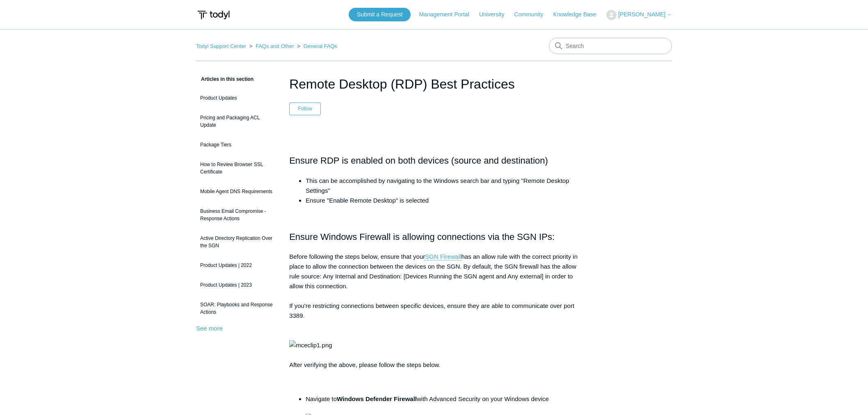 The image size is (868, 415). Describe the element at coordinates (275, 46) in the screenshot. I see `a: FAQs and Other` at that location.